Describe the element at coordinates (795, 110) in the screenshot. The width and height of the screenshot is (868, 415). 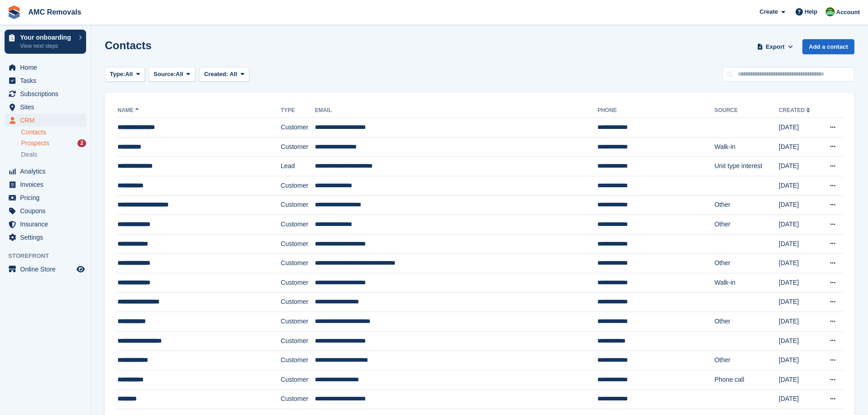
I see `a: Created` at that location.